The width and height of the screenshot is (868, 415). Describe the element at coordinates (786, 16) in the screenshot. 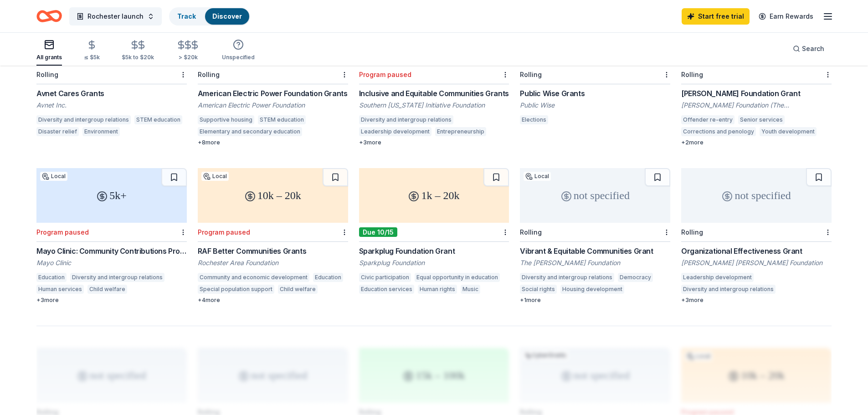

I see `a: Earn Rewards` at that location.